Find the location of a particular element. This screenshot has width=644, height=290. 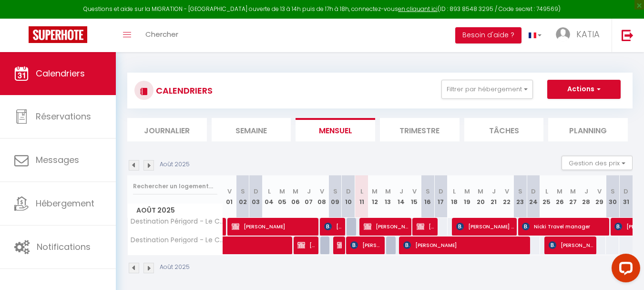

th: 18 is located at coordinates (454, 196).